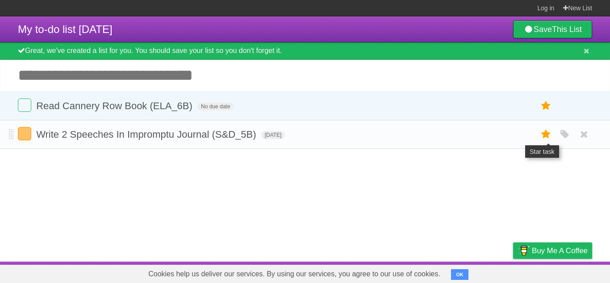  What do you see at coordinates (294, 274) in the screenshot?
I see `span: Cookies help us deliver our services. By using our services, you agree to our use of cookies.` at bounding box center [294, 274].